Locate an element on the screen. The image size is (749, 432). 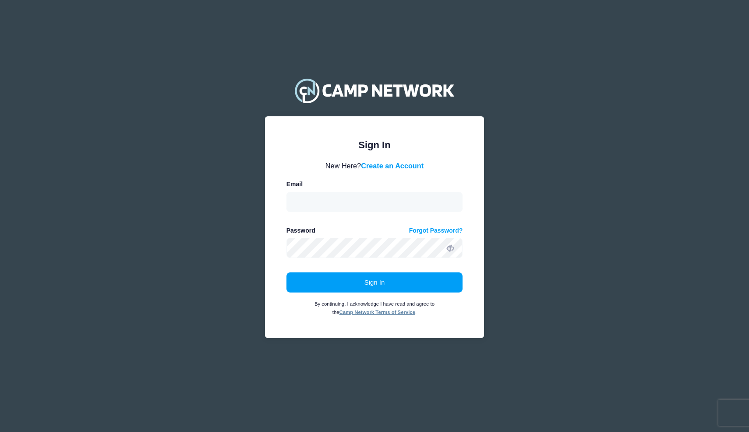
div: New Here? is located at coordinates (374, 166).